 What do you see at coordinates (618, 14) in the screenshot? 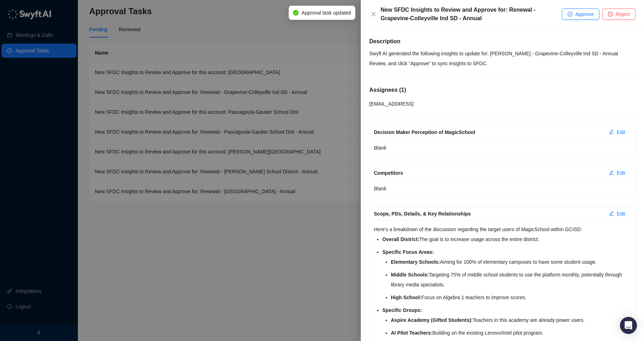
I see `button: Reject` at bounding box center [618, 14].